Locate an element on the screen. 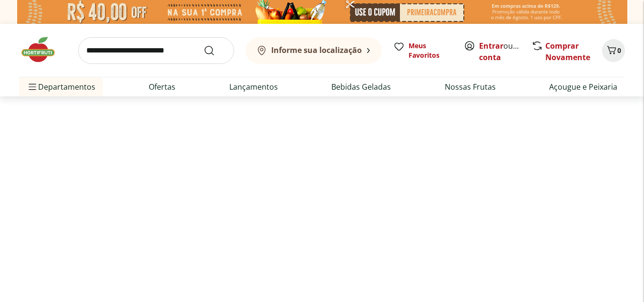 The width and height of the screenshot is (644, 302). a: Bebidas Geladas is located at coordinates (361, 87).